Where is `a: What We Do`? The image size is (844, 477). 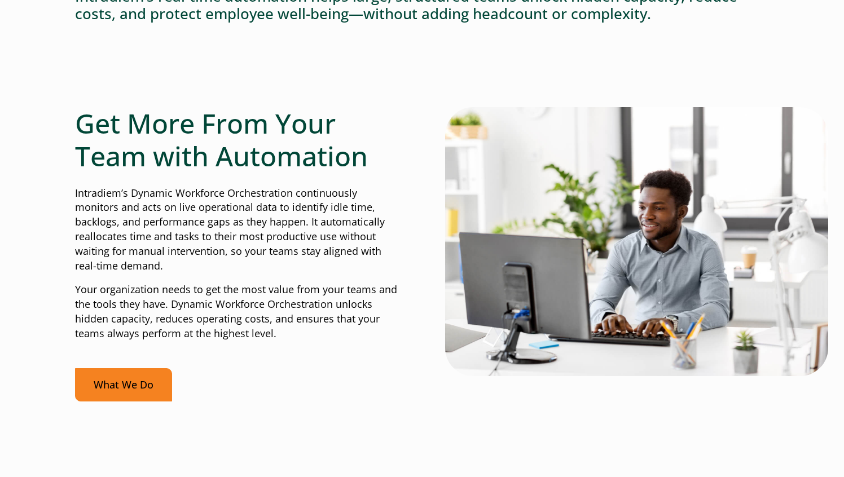 a: What We Do is located at coordinates (124, 385).